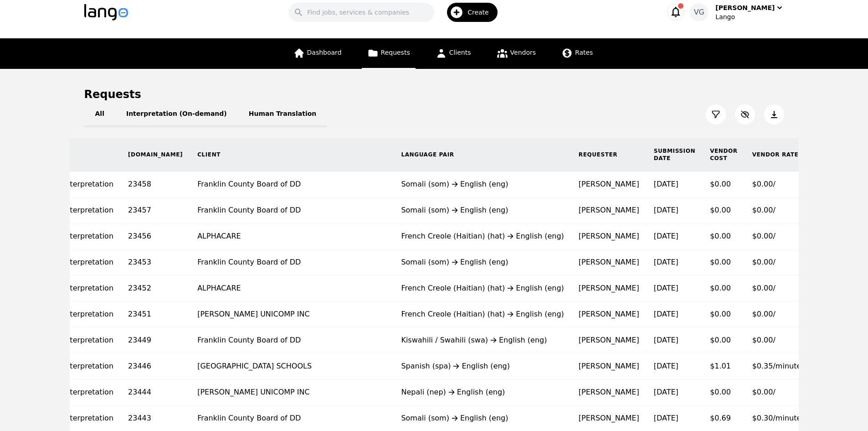 This screenshot has height=431, width=868. What do you see at coordinates (361, 12) in the screenshot?
I see `input: Find jobs, services & companies` at bounding box center [361, 12].